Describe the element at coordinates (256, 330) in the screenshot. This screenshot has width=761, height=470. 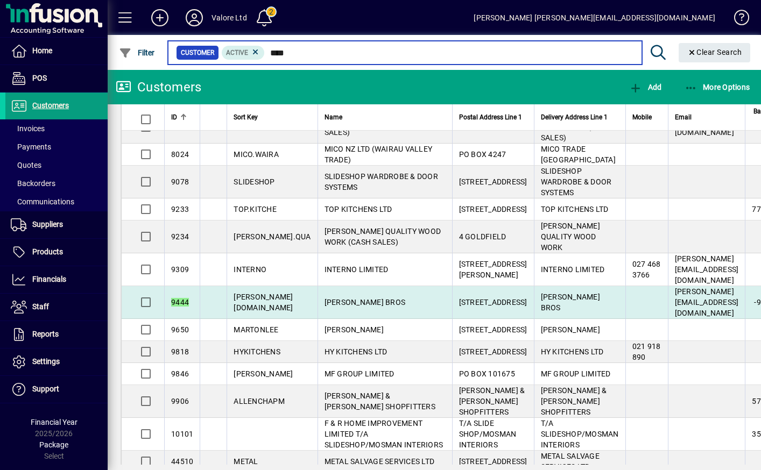
I see `span: MARTONLEE` at that location.